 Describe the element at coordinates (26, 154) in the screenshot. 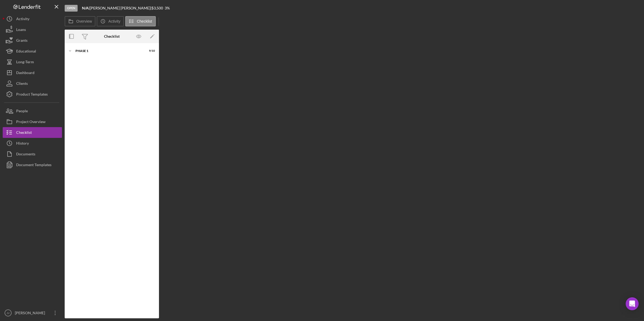

I see `div: Documents` at that location.